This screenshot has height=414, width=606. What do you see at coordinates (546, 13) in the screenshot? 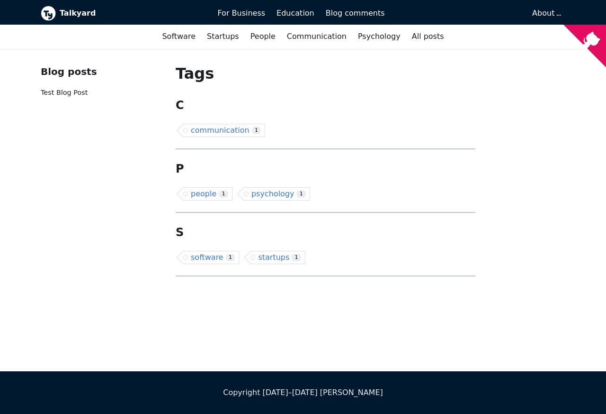
I see `span: About` at bounding box center [546, 13].